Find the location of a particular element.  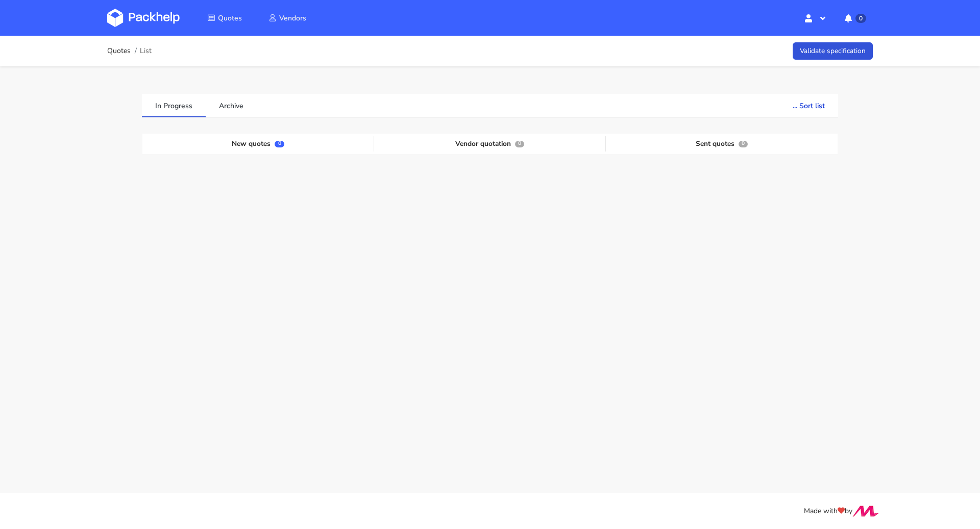

nav: breadcrumb is located at coordinates (129, 51).